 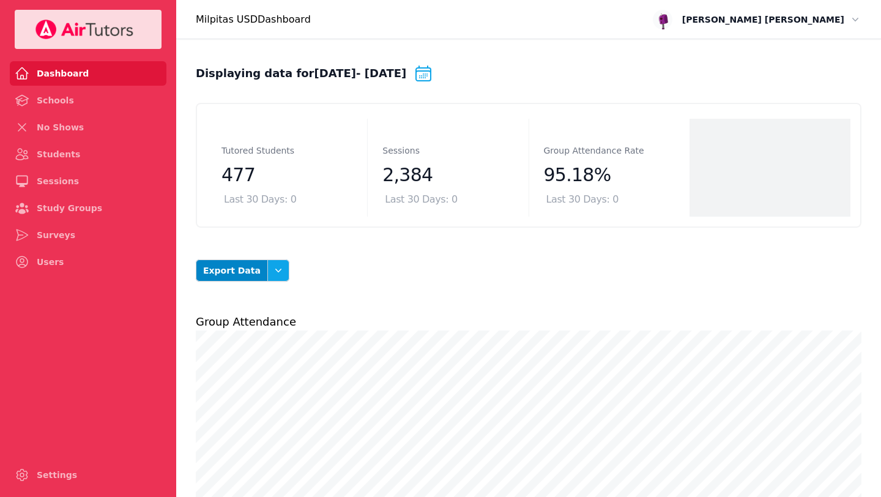 I want to click on dt: Group Attendance Rate, so click(x=594, y=150).